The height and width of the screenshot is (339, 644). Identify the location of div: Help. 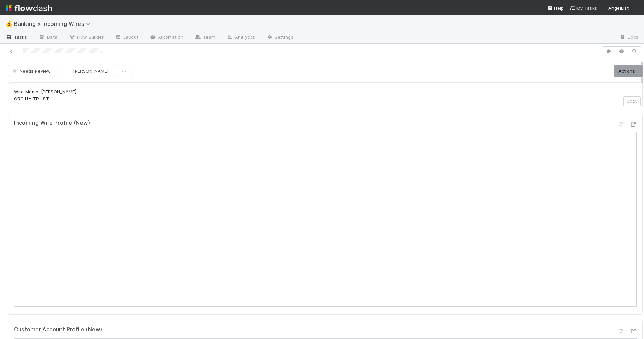
(556, 8).